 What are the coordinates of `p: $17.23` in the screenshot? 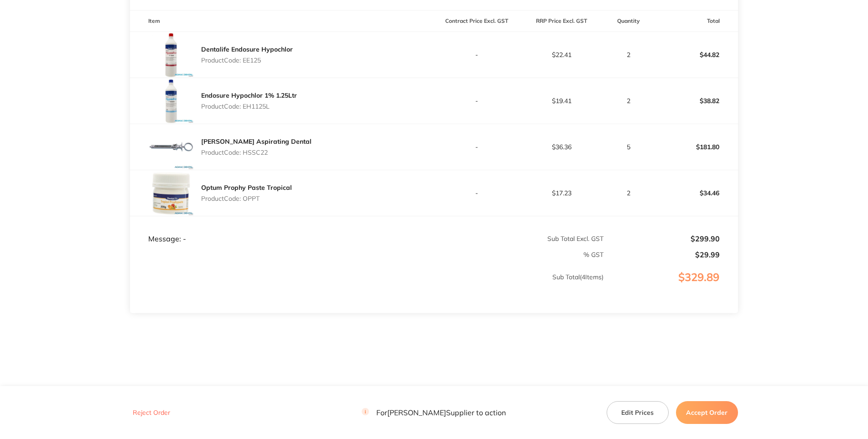 It's located at (562, 193).